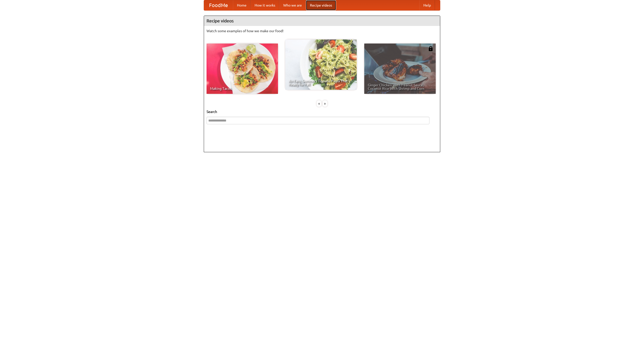  What do you see at coordinates (427, 5) in the screenshot?
I see `a: Help` at bounding box center [427, 5].